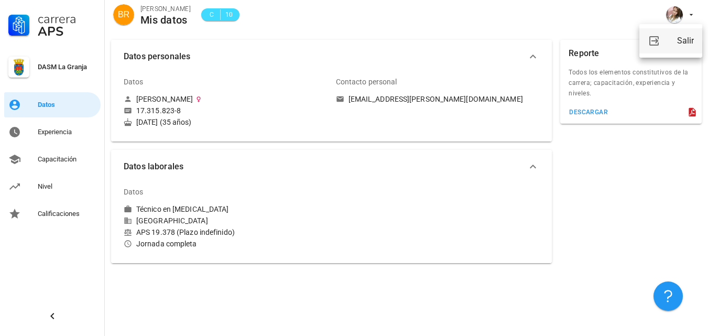 This screenshot has width=708, height=336. Describe the element at coordinates (67, 19) in the screenshot. I see `div: Carrera` at that location.